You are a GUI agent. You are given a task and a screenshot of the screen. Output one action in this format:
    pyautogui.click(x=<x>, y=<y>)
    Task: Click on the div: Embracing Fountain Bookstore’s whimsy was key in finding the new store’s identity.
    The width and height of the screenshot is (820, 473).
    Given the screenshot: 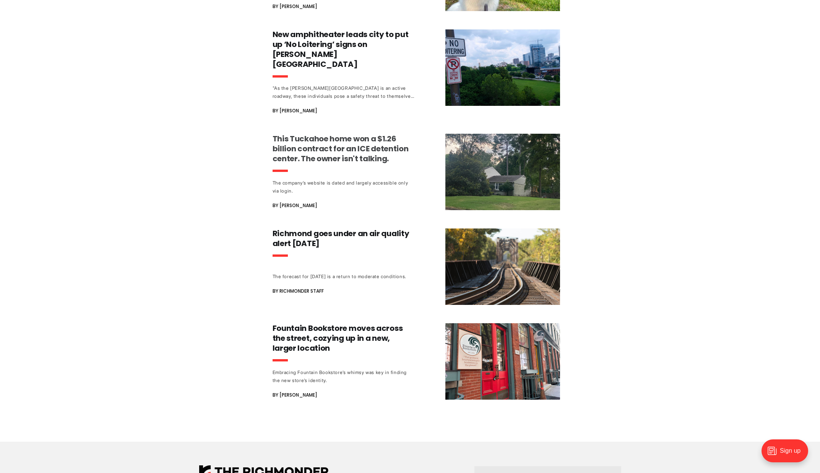 What is the action you would take?
    pyautogui.click(x=344, y=377)
    